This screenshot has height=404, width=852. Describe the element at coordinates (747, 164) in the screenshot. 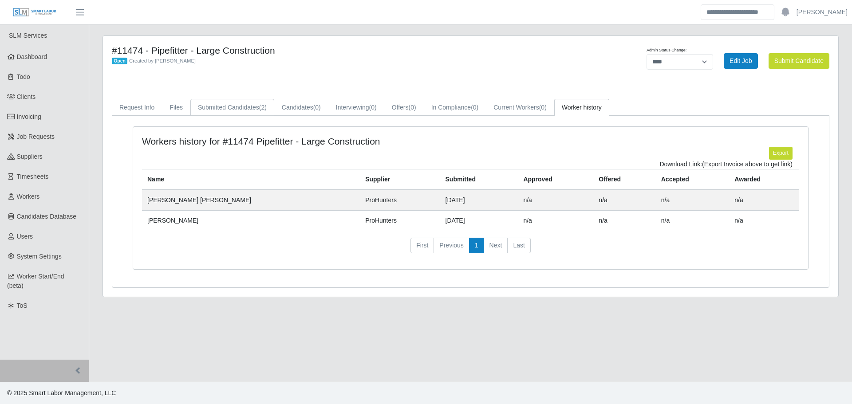

I see `span: (Export Invoice above to get link)` at that location.